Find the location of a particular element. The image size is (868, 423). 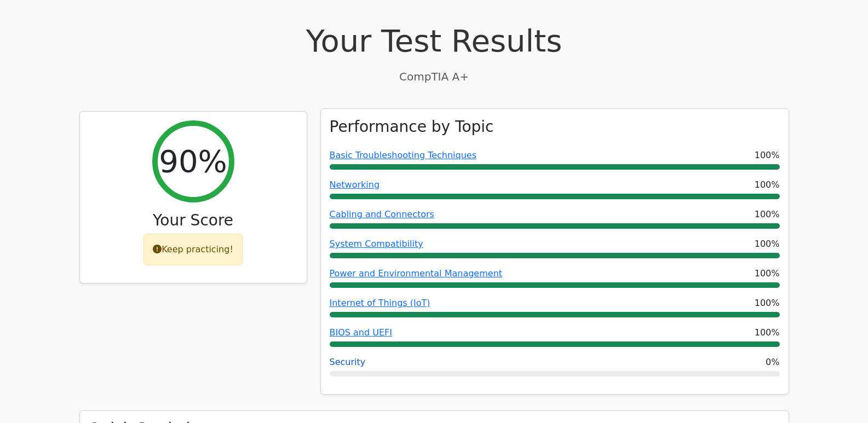

a: BIOS and UEFI is located at coordinates (361, 332).